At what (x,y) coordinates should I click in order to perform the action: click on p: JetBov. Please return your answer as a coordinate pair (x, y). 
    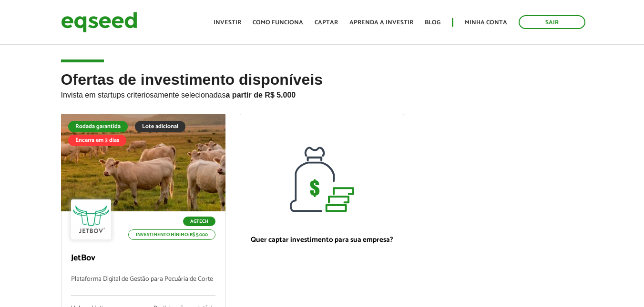
    Looking at the image, I should click on (143, 259).